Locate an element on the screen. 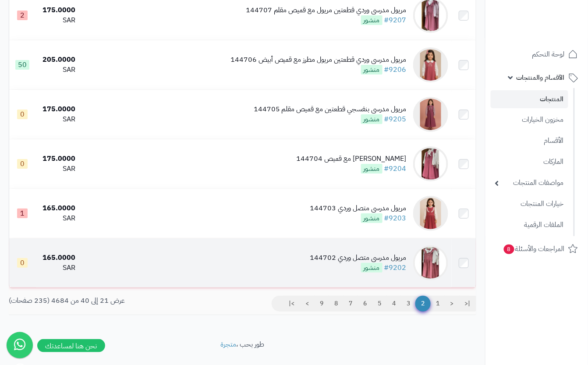  span: المراجعات والأسئلة is located at coordinates (534, 249).